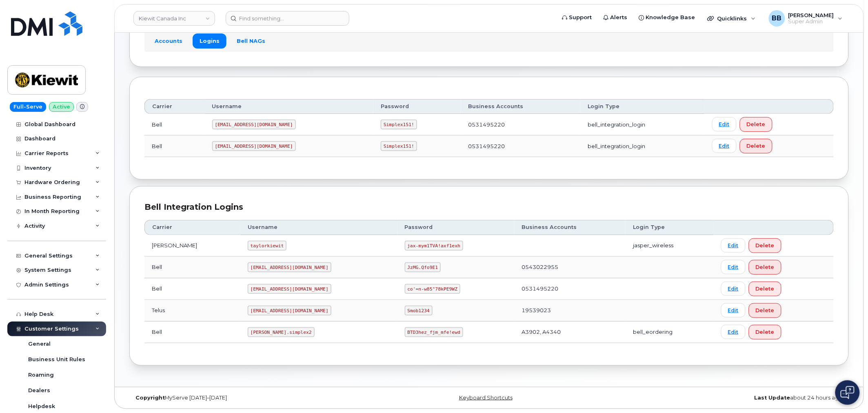 This screenshot has width=868, height=413. What do you see at coordinates (192, 311) in the screenshot?
I see `td: Telus` at bounding box center [192, 311].